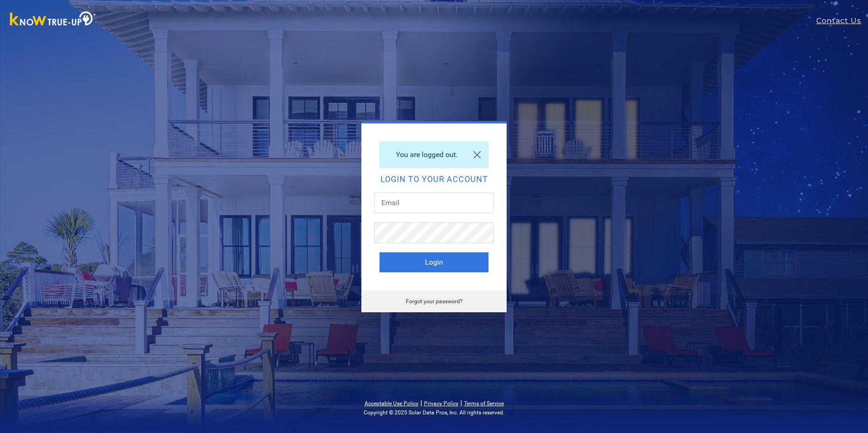  Describe the element at coordinates (441, 403) in the screenshot. I see `a: Privacy Policy` at that location.